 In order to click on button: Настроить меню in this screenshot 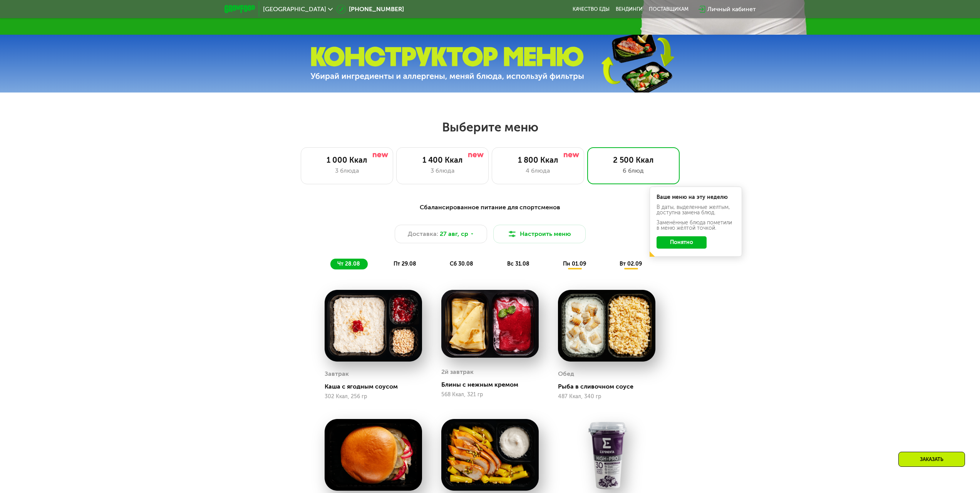, I will do `click(539, 234)`.